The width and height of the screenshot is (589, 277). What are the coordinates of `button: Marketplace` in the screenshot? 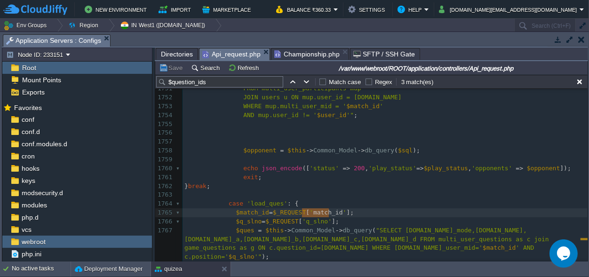 It's located at (228, 9).